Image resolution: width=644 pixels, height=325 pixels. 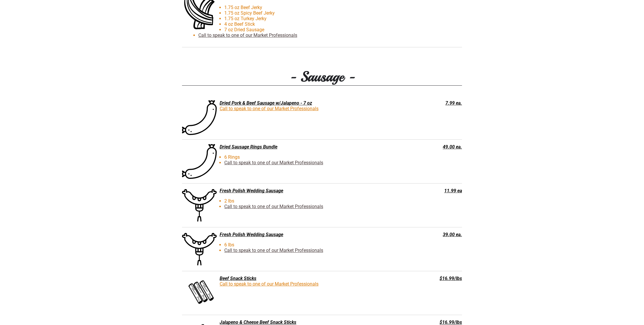 What do you see at coordinates (303, 7) in the screenshot?
I see `li: 1.75 oz Beef Jerky` at bounding box center [303, 7].